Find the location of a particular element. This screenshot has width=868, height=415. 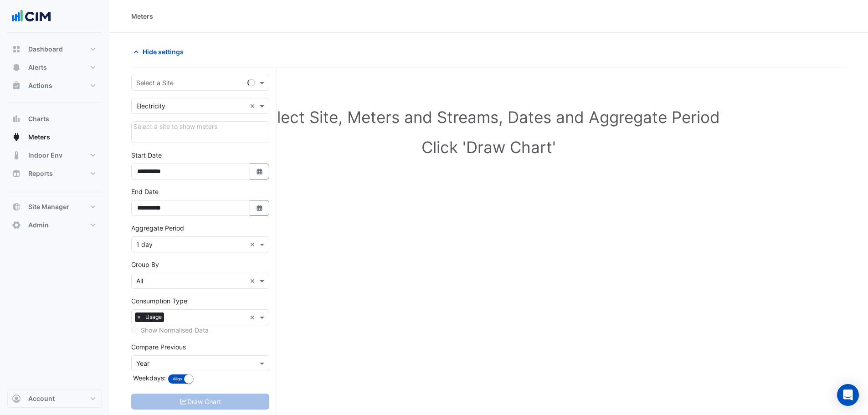

span: Dashboard is located at coordinates (46, 50).